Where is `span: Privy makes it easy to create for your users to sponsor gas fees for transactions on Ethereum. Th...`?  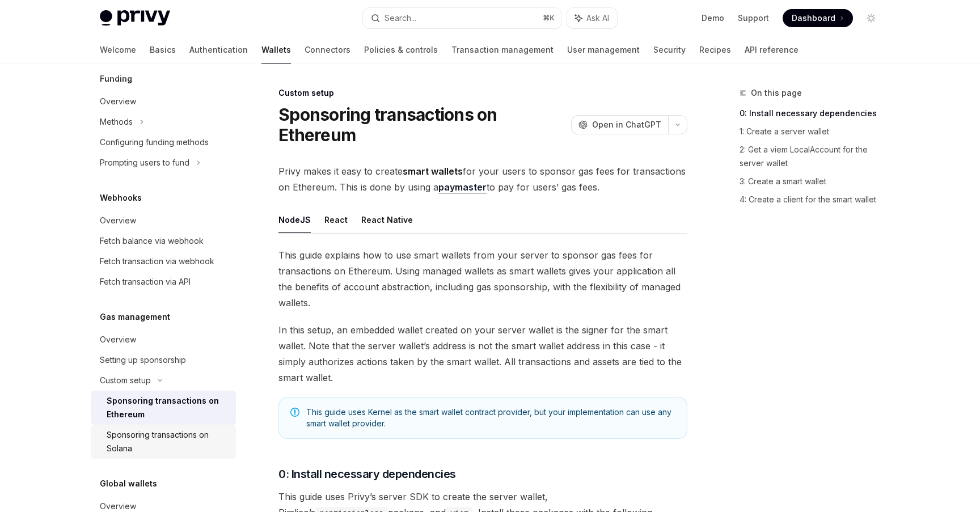 span: Privy makes it easy to create for your users to sponsor gas fees for transactions on Ethereum. Th... is located at coordinates (482, 179).